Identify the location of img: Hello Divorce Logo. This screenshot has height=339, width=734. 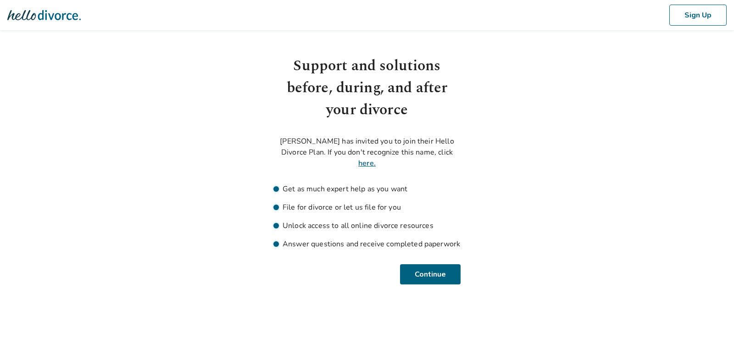
(44, 15).